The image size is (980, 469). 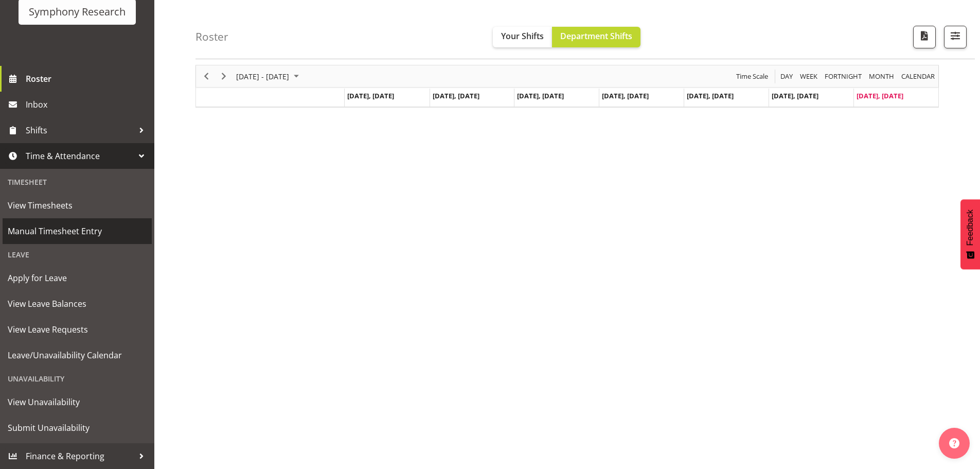 What do you see at coordinates (809, 76) in the screenshot?
I see `button: Timeline Week` at bounding box center [809, 76].